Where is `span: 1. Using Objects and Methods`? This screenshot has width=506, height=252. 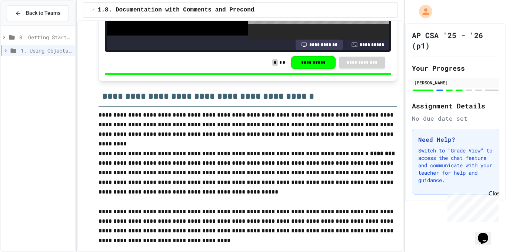
span: 1. Using Objects and Methods is located at coordinates (46, 50).